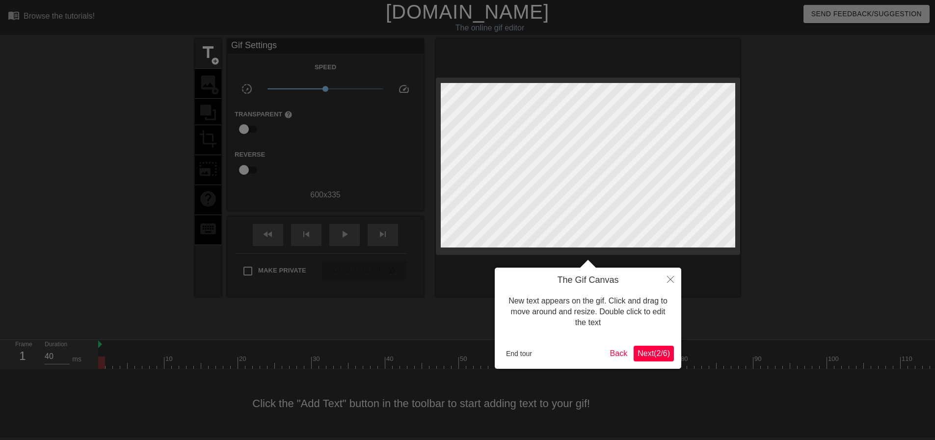 This screenshot has width=935, height=440. Describe the element at coordinates (588, 312) in the screenshot. I see `div: New text appears on the gif. Click and drag to move around and resize. Double click to edit the text` at that location.